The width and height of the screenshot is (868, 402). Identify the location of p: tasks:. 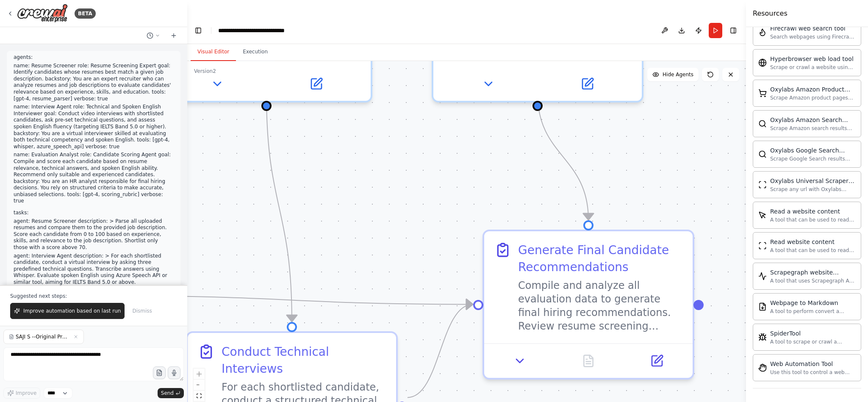
(94, 213).